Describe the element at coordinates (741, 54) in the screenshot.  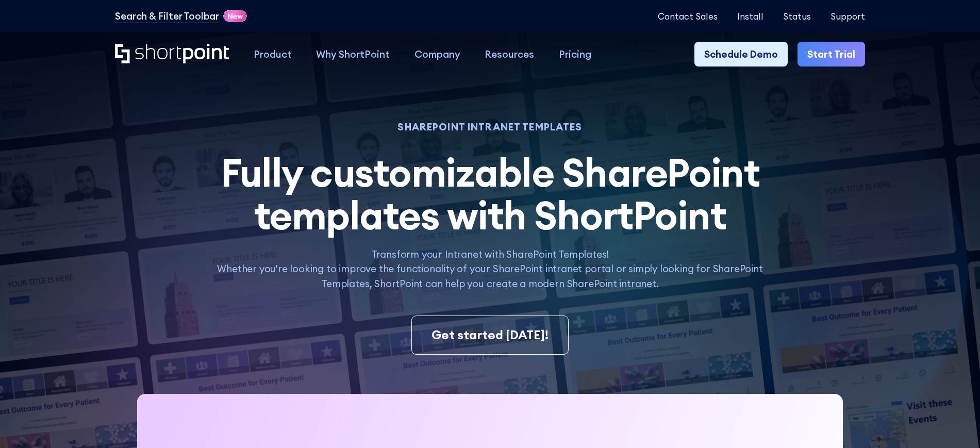
I see `a: Schedule Demo` at that location.